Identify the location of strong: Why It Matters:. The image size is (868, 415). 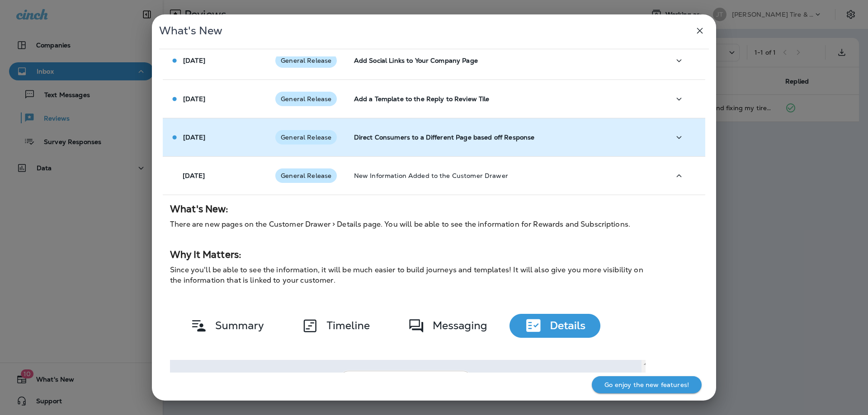
(205, 254).